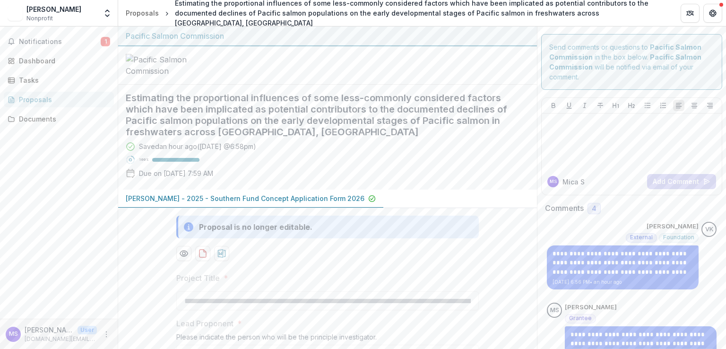  I want to click on span: Notifications, so click(60, 42).